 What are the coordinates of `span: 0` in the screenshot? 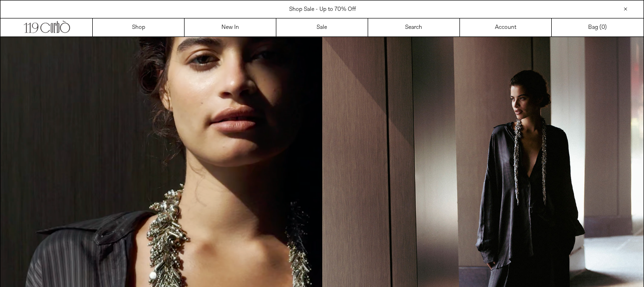 It's located at (603, 28).